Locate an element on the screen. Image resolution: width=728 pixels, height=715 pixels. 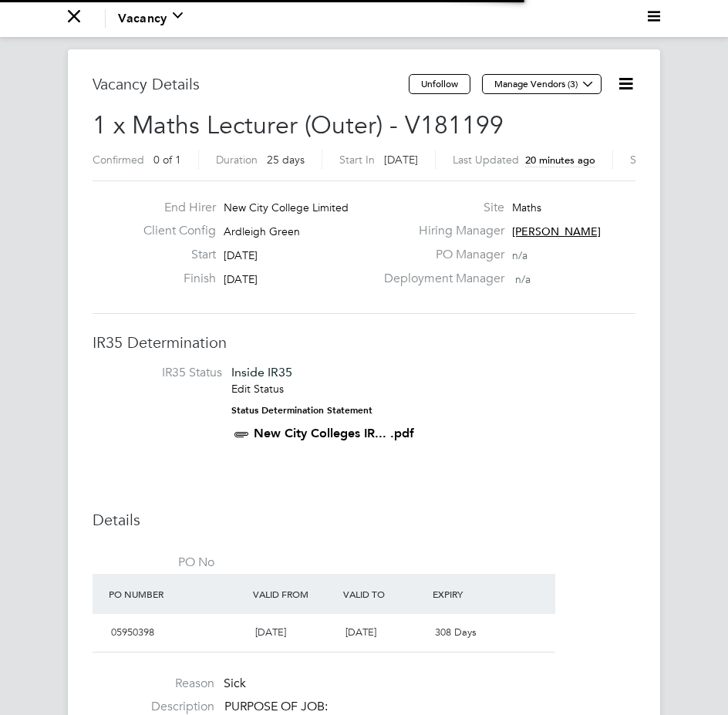
label: Hiring Manager is located at coordinates (439, 231).